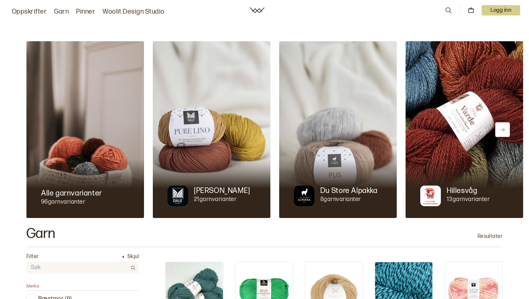  I want to click on img: Alle garnvarianter, so click(85, 129).